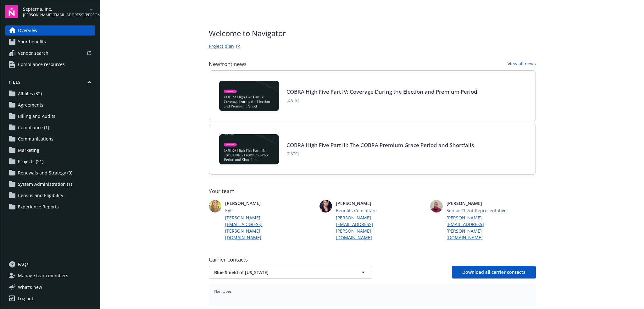 The width and height of the screenshot is (644, 309). What do you see at coordinates (50, 276) in the screenshot?
I see `a: Manage team members` at bounding box center [50, 276].